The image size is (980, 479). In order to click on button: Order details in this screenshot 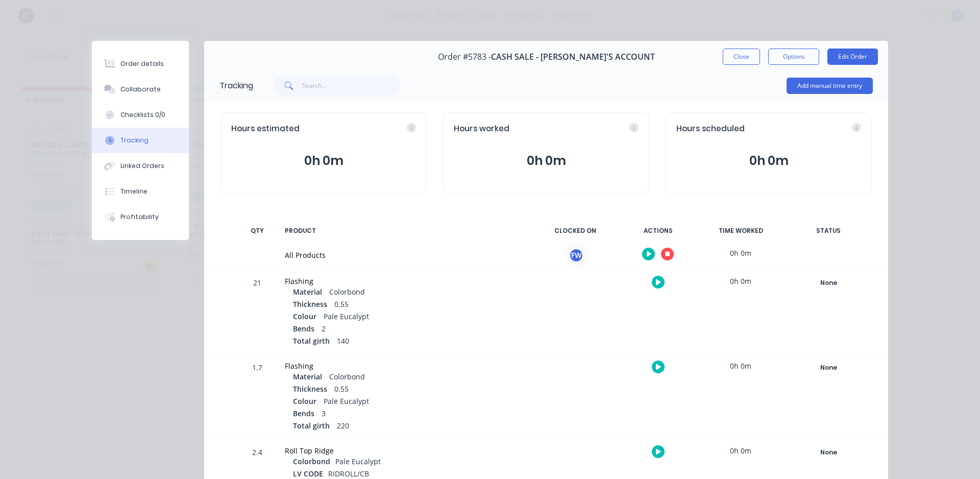, I will do `click(140, 64)`.